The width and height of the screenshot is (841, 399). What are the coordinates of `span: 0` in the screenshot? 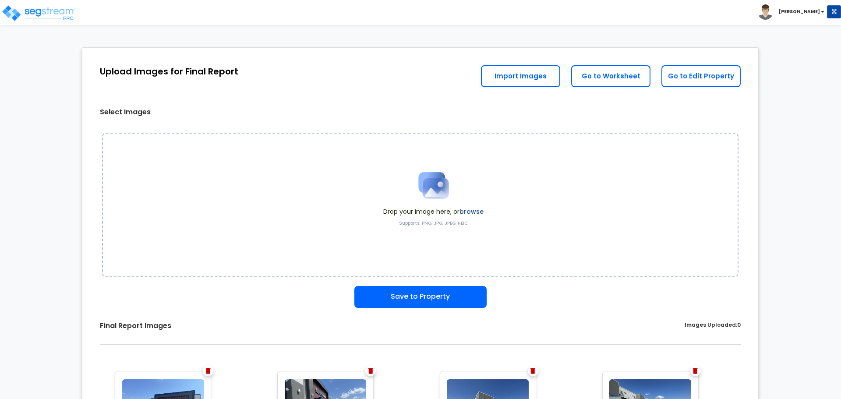 It's located at (739, 325).